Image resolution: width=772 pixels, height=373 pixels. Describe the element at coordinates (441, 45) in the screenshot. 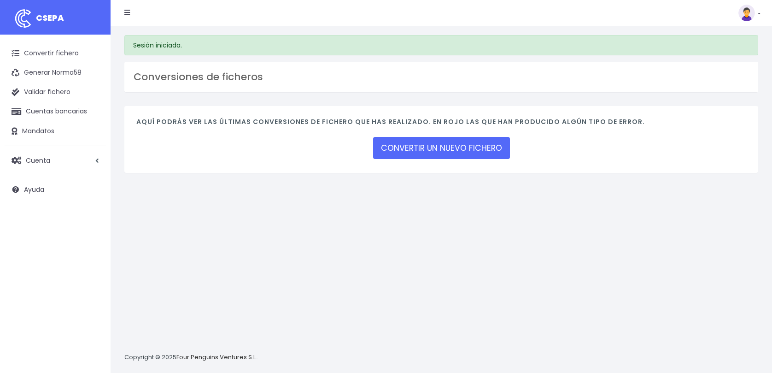

I see `div: Sesión iniciada.` at that location.